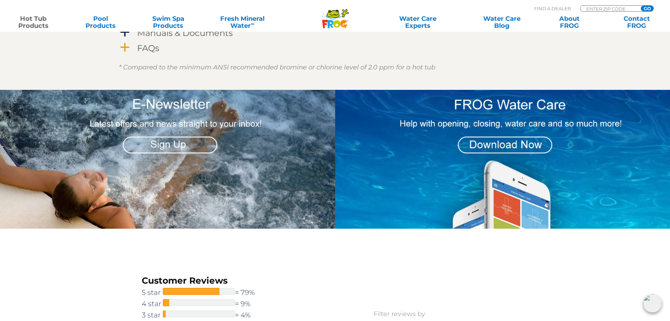 The height and width of the screenshot is (321, 670). I want to click on a: 3 star= 4%, so click(206, 315).